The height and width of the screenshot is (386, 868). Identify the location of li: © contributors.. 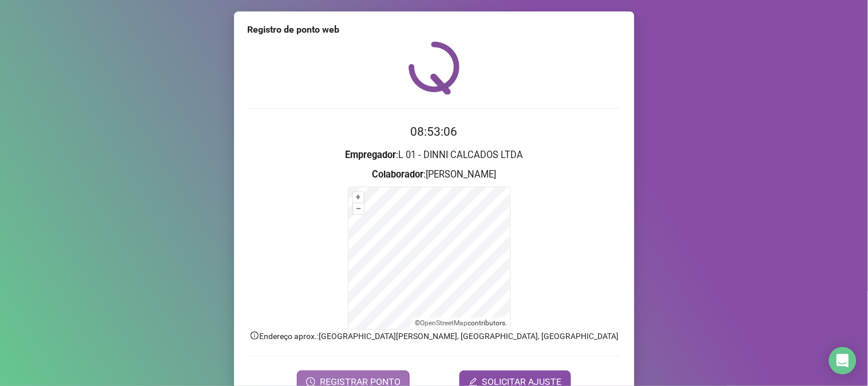
(460, 323).